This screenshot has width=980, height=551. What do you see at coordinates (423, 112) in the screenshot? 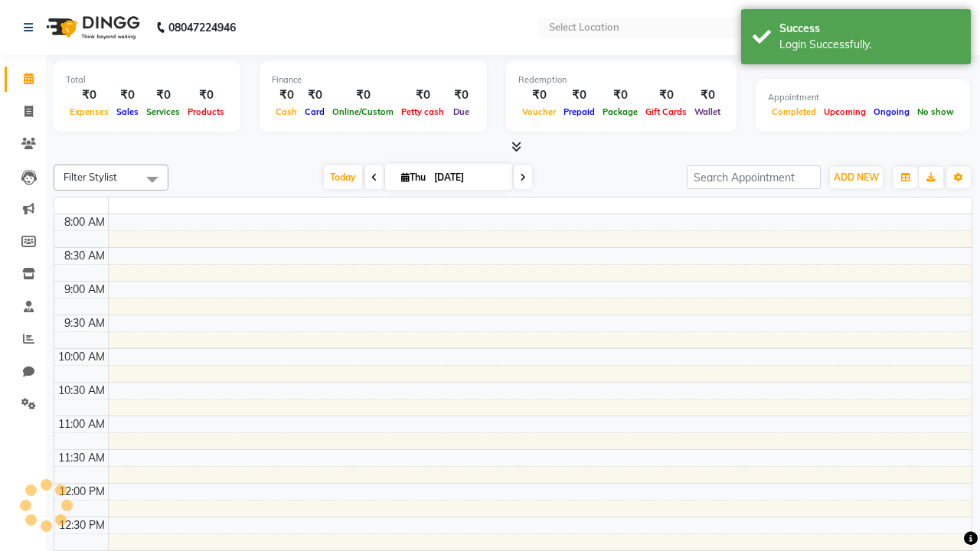
I see `span: Petty cash` at bounding box center [423, 112].